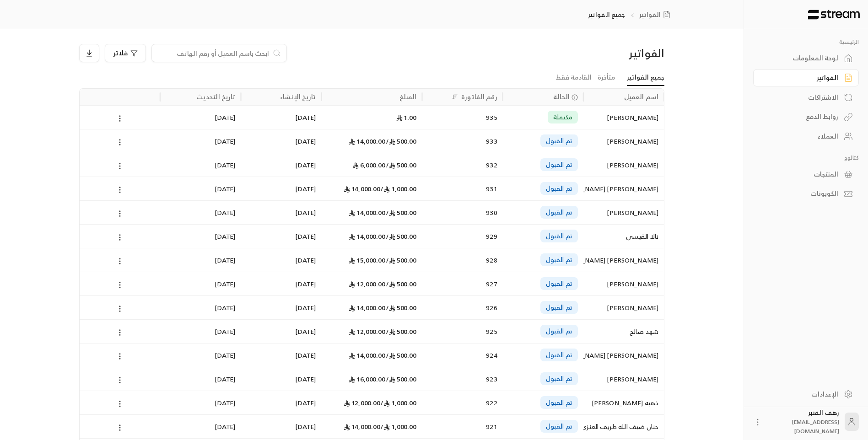 The width and height of the screenshot is (868, 440). Describe the element at coordinates (455, 97) in the screenshot. I see `button: Sort` at that location.